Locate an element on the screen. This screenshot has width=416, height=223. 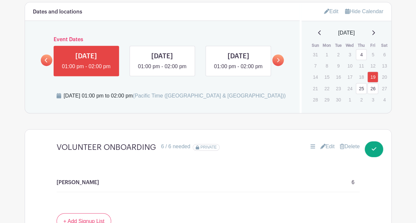
p: 29 is located at coordinates (327, 99).